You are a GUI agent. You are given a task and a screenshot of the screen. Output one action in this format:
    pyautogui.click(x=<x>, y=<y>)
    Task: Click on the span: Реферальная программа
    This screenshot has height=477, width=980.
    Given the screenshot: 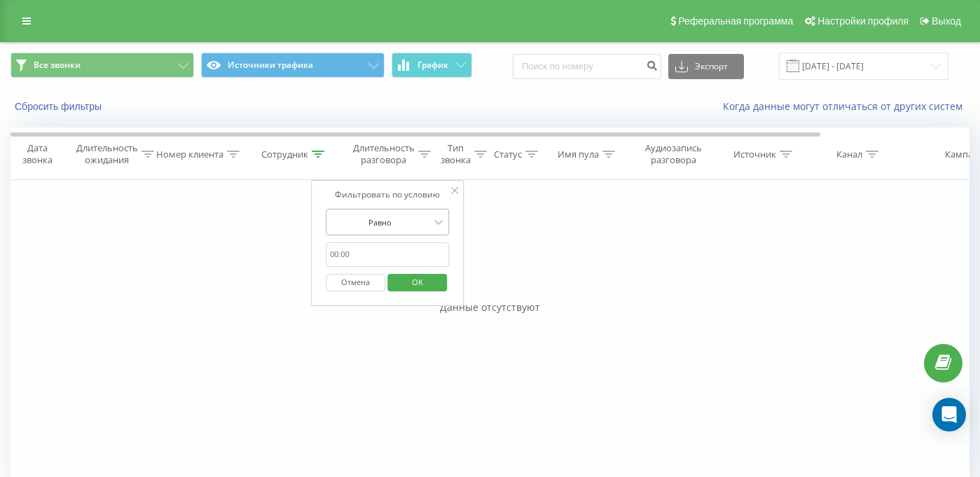 What is the action you would take?
    pyautogui.click(x=736, y=21)
    